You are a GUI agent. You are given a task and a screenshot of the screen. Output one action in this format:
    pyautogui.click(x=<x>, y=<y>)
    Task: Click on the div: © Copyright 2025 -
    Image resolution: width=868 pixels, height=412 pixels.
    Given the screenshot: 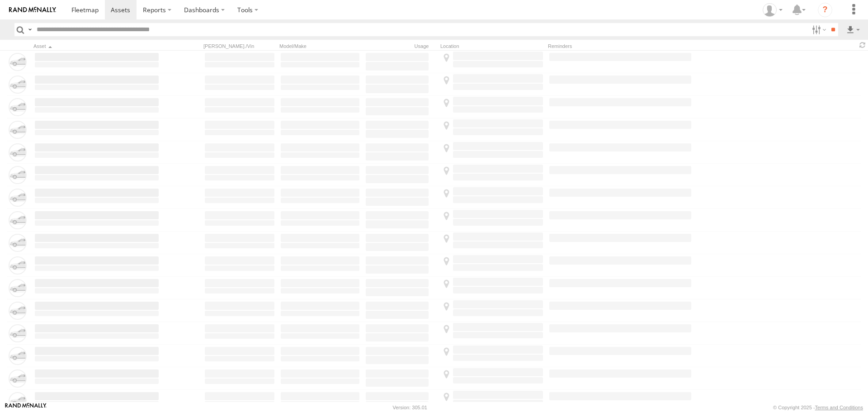 What is the action you would take?
    pyautogui.click(x=818, y=407)
    